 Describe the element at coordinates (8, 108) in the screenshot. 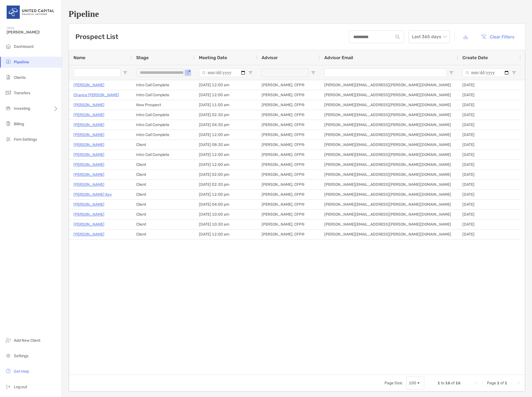

I see `img: investing icon` at that location.